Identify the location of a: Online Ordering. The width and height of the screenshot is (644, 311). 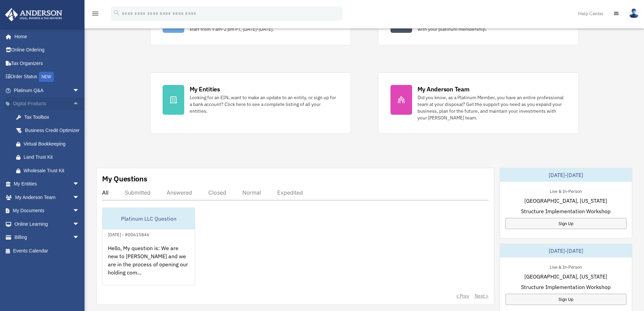
(47, 50).